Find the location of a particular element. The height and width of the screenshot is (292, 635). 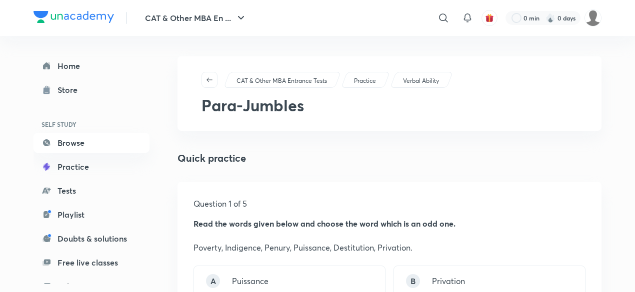

img: streak is located at coordinates (550, 18).